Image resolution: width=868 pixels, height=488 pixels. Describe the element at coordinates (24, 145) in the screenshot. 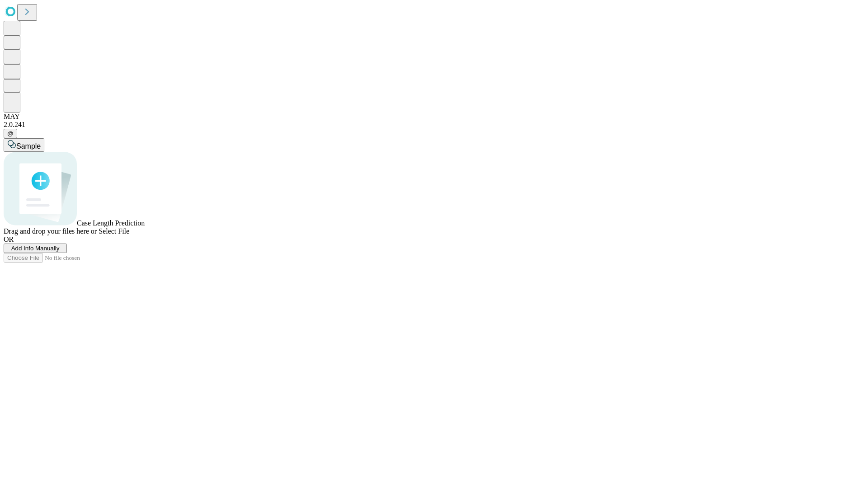

I see `button: Sample` at that location.